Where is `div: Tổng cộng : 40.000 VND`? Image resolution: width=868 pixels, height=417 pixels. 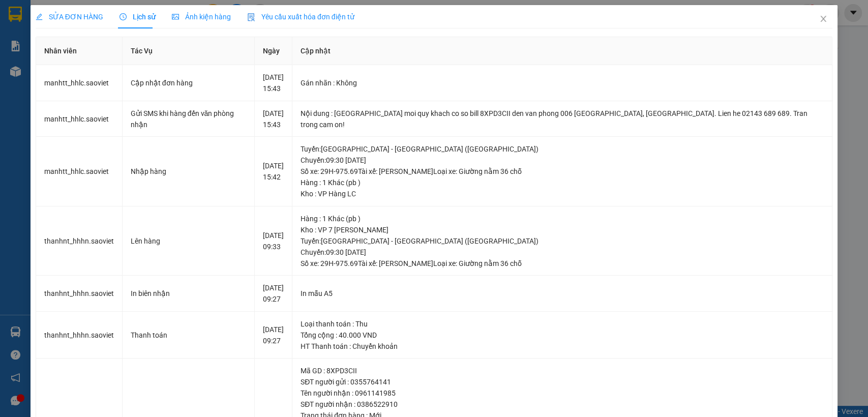 div: Tổng cộng : 40.000 VND is located at coordinates (562, 335).